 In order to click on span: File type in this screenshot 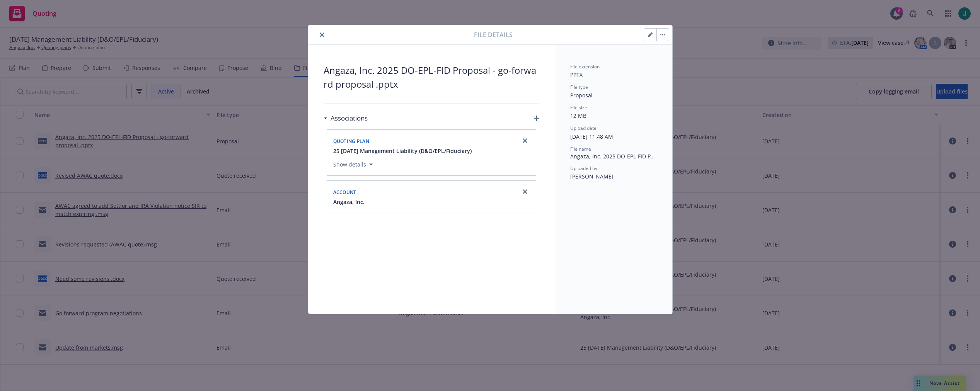, I will do `click(579, 87)`.